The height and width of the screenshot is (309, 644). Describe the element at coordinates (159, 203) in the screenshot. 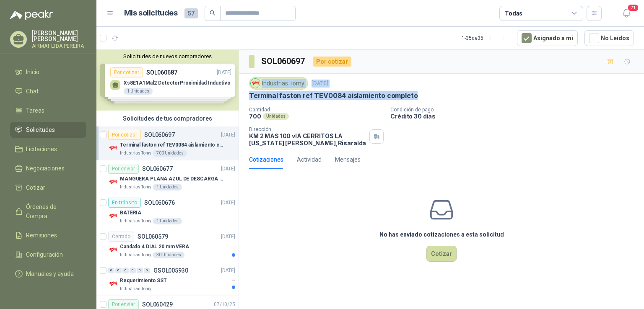

I see `p: SOL060676` at that location.